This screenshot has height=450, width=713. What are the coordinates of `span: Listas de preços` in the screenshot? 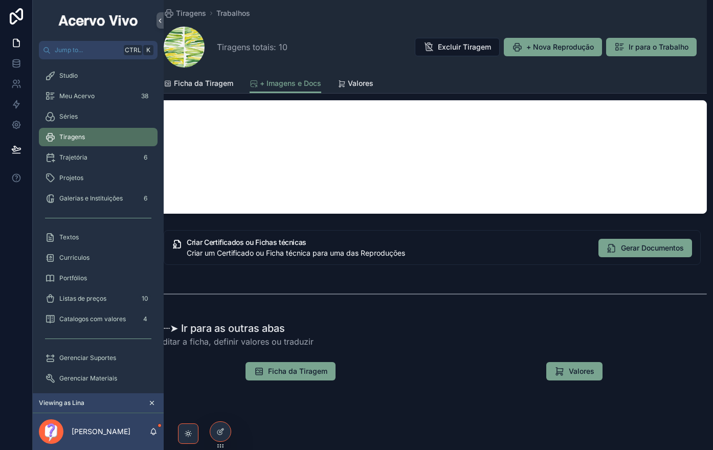 It's located at (83, 299).